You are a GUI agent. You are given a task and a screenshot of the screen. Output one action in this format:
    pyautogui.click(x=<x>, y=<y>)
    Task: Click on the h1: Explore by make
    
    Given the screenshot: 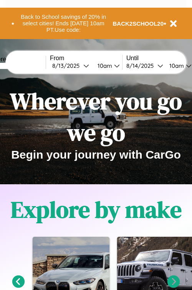 What is the action you would take?
    pyautogui.click(x=96, y=210)
    